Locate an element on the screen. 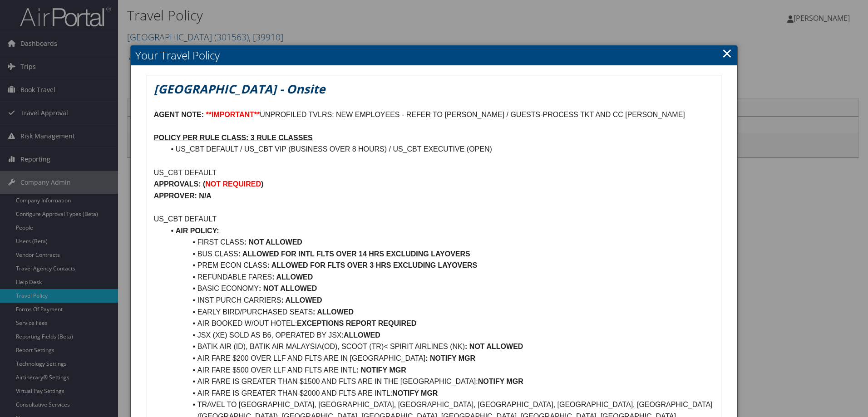  strong: NOT REQUIRED is located at coordinates (233, 184).